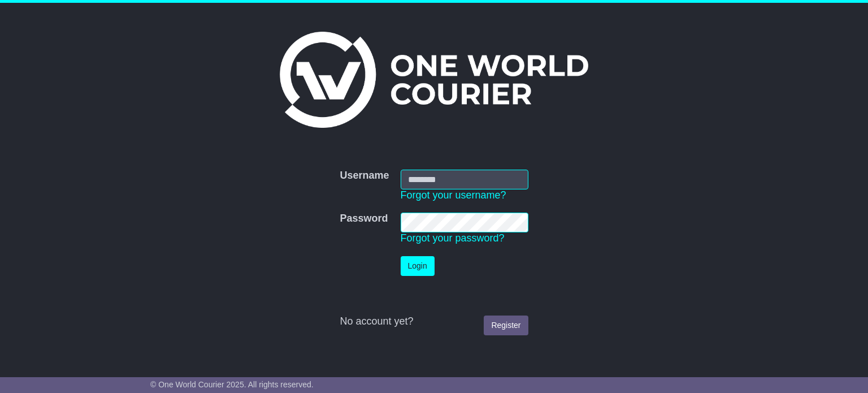 Image resolution: width=868 pixels, height=393 pixels. Describe the element at coordinates (453, 238) in the screenshot. I see `a: Forgot your password?` at that location.